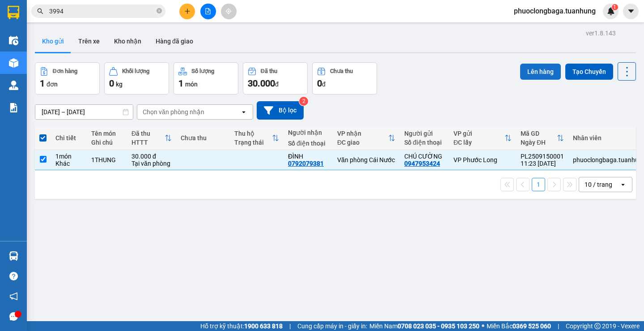 The image size is (644, 331). What do you see at coordinates (332, 326) in the screenshot?
I see `span: Cung cấp máy in - giấy in:` at bounding box center [332, 326].